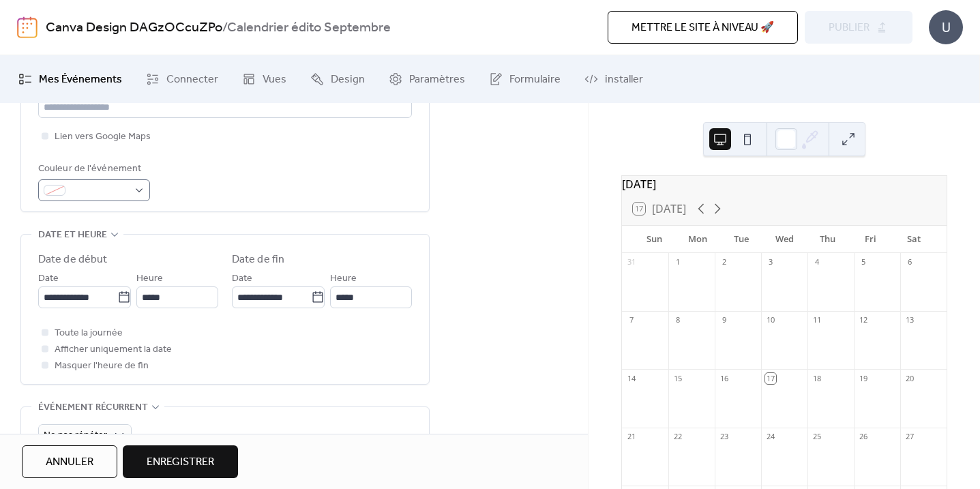 This screenshot has height=489, width=980. I want to click on div: 9, so click(723, 319).